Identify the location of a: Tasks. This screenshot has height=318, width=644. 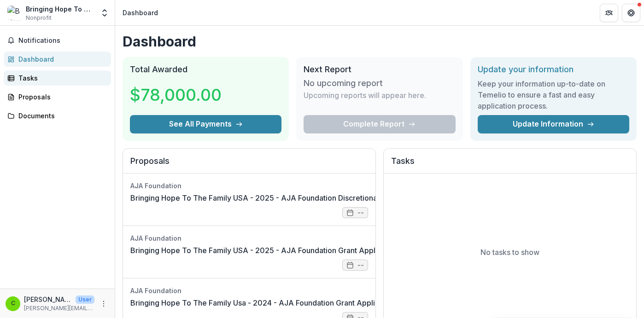
(57, 78).